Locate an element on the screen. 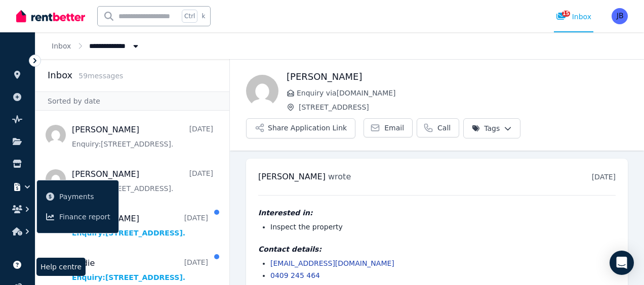  div: Inbox is located at coordinates (574, 17).